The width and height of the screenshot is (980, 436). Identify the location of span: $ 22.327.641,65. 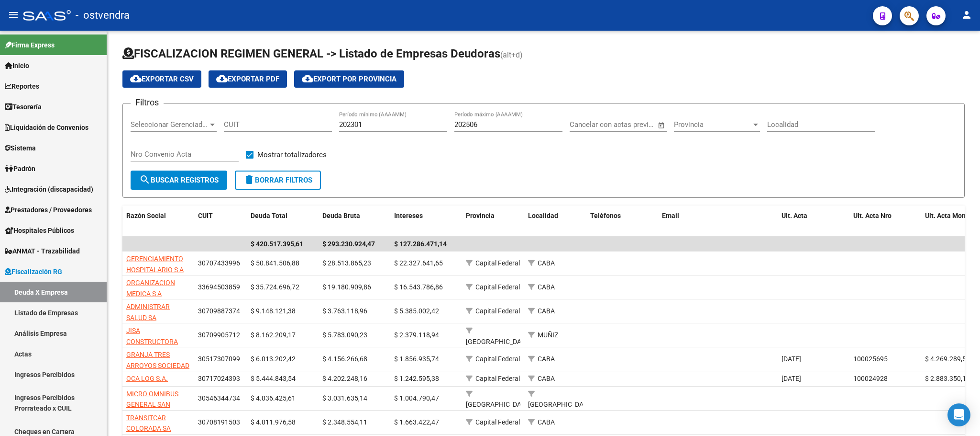
(419, 263).